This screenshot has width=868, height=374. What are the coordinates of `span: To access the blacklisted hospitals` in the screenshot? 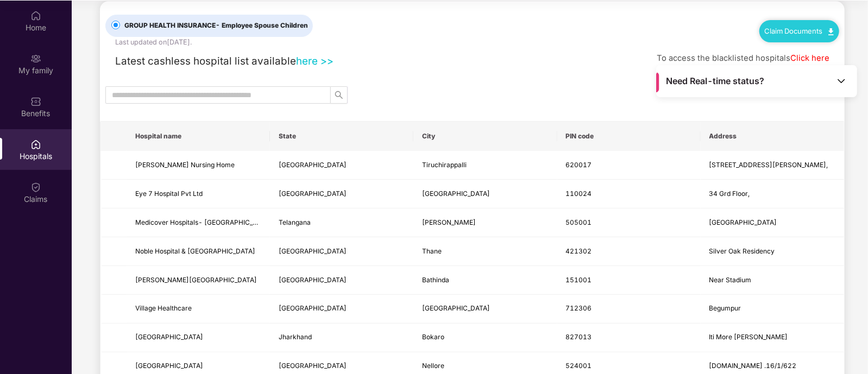 It's located at (724, 58).